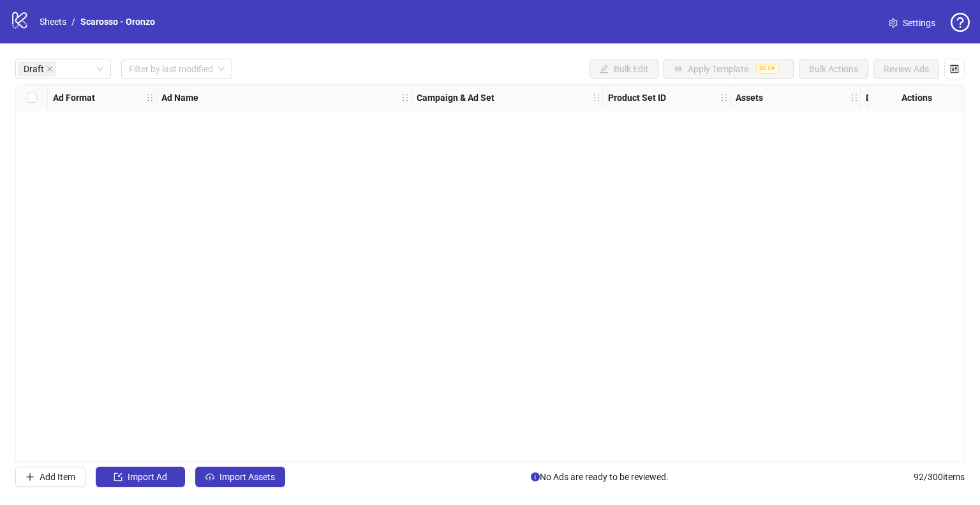  I want to click on span: setting, so click(894, 23).